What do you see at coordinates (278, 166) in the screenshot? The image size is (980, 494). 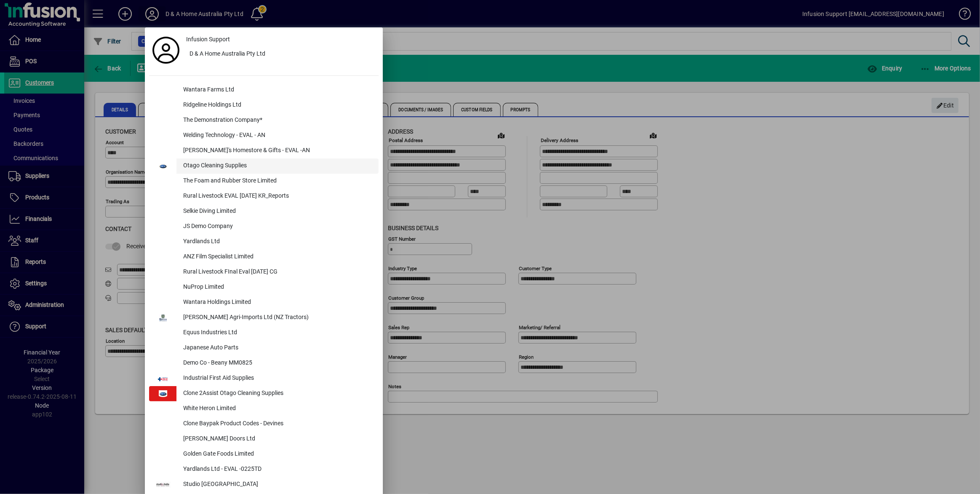 I see `div: Otago Cleaning Supplies` at bounding box center [278, 166].